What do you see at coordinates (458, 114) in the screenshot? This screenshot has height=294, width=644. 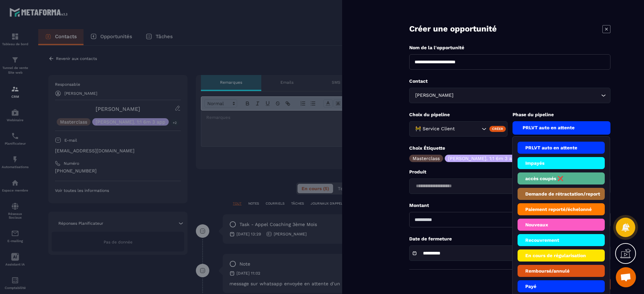 I see `p: Choix du pipeline` at bounding box center [458, 114].